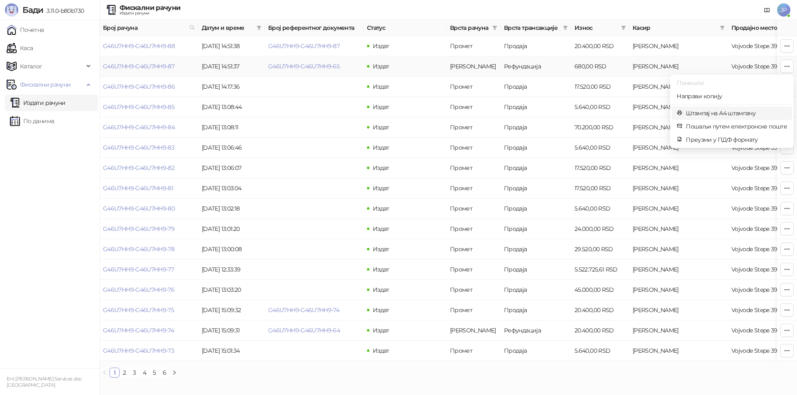 The height and width of the screenshot is (395, 797). Describe the element at coordinates (600, 229) in the screenshot. I see `td: 24.000,00 RSD` at that location.